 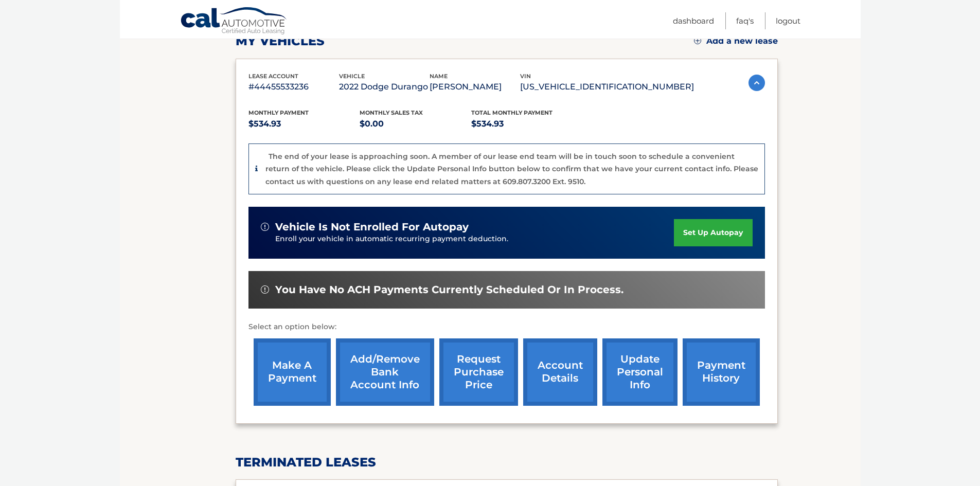 I want to click on span: Monthly Payment, so click(x=279, y=112).